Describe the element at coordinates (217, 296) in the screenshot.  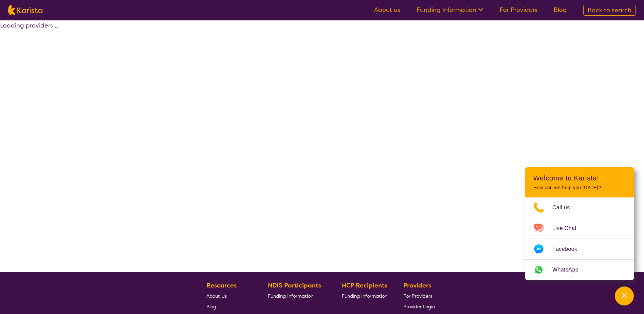
I see `span: About Us` at that location.